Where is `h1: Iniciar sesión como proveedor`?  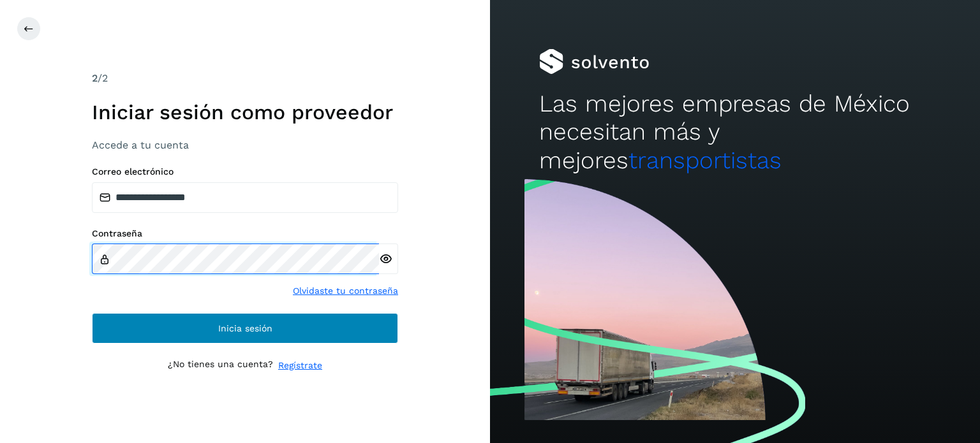
h1: Iniciar sesión como proveedor is located at coordinates (245, 112).